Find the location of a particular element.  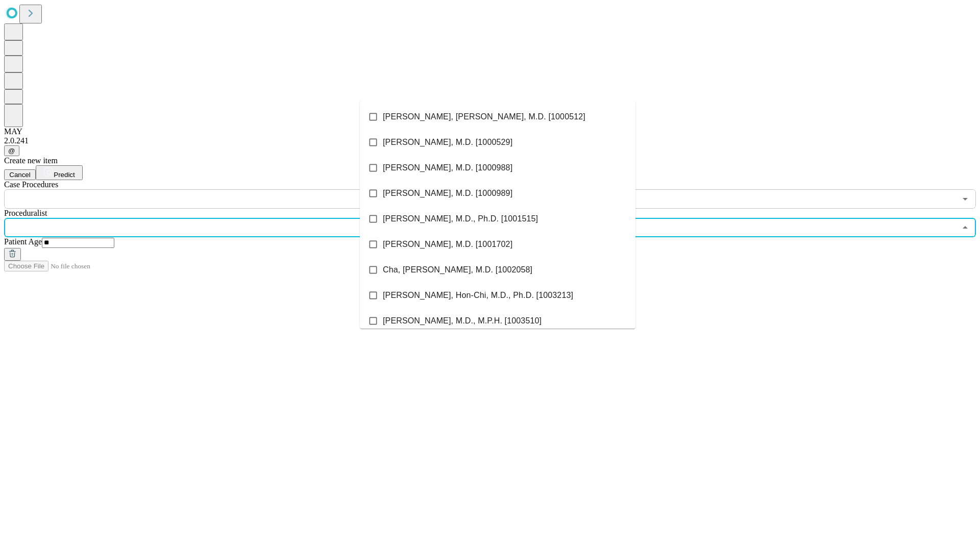

span: Predict is located at coordinates (64, 175).